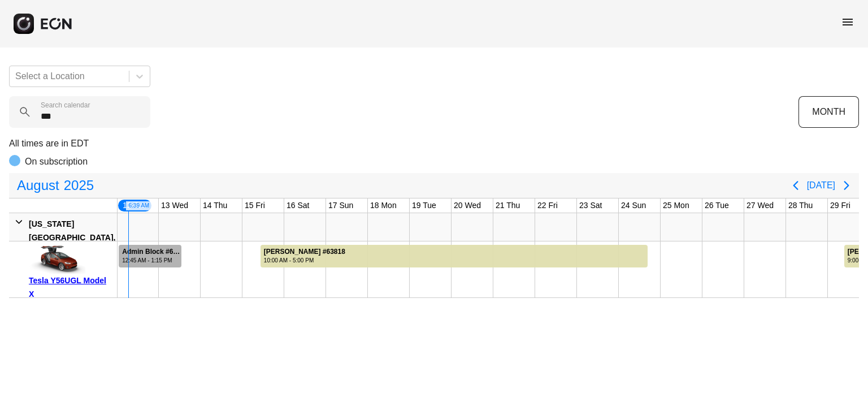 This screenshot has height=393, width=868. Describe the element at coordinates (135, 205) in the screenshot. I see `div: 12 Tue` at that location.